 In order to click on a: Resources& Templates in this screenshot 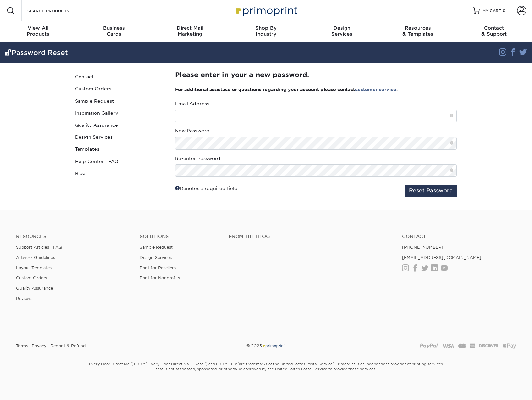, I will do `click(418, 32)`.